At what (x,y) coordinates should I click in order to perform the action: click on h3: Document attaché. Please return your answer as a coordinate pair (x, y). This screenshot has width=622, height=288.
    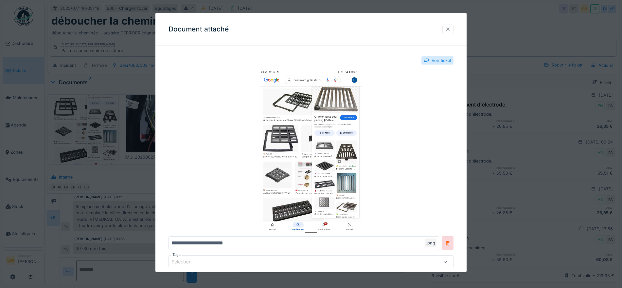
    Looking at the image, I should click on (199, 29).